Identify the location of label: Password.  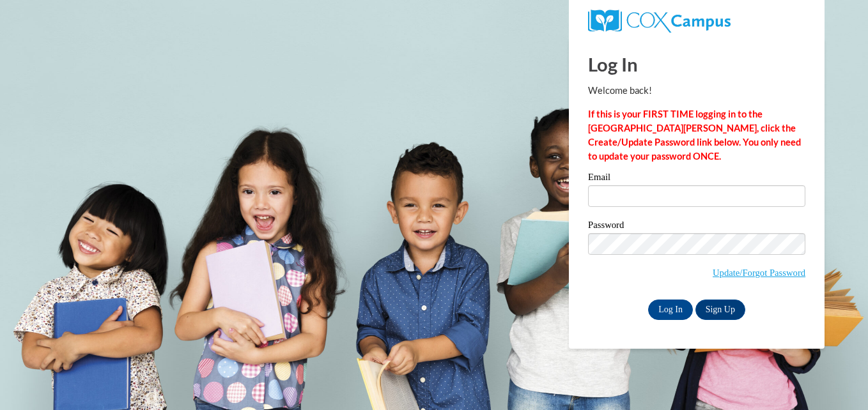
(696, 227).